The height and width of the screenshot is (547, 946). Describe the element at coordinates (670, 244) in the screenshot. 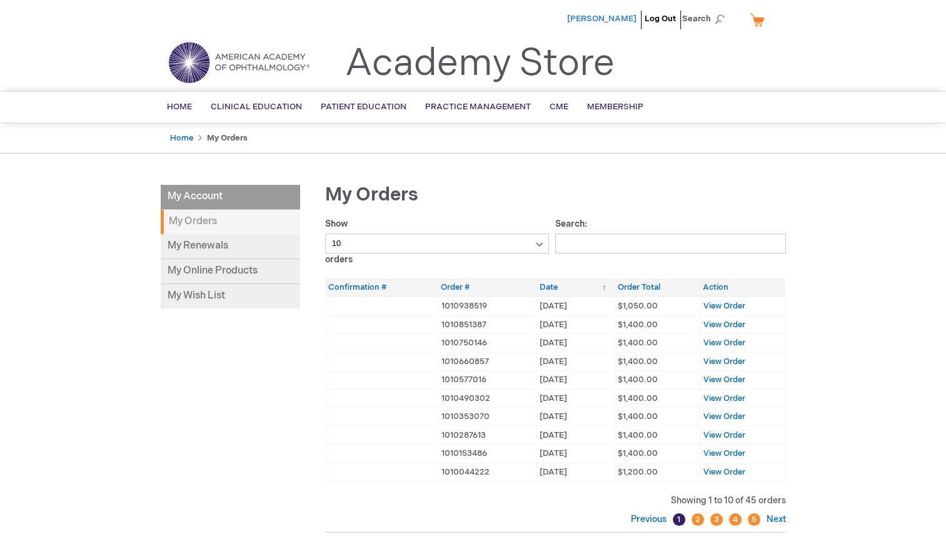

I see `input: Search:` at that location.